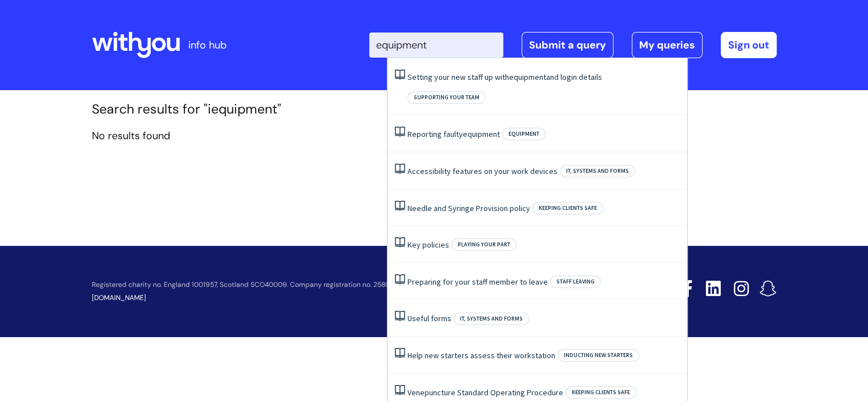  Describe the element at coordinates (436, 45) in the screenshot. I see `input: Search` at that location.